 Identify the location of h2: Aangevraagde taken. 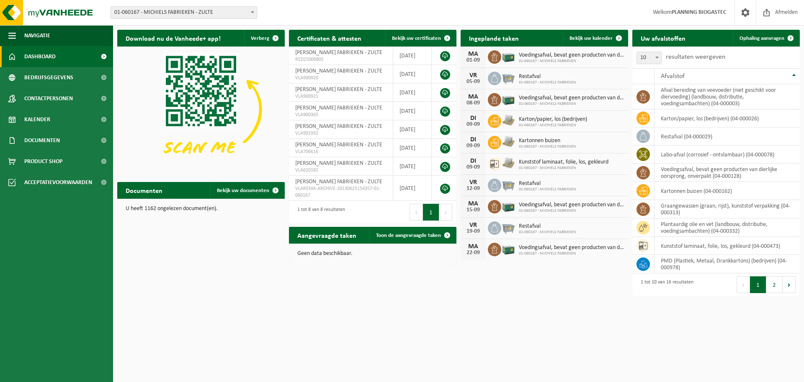
(327, 235).